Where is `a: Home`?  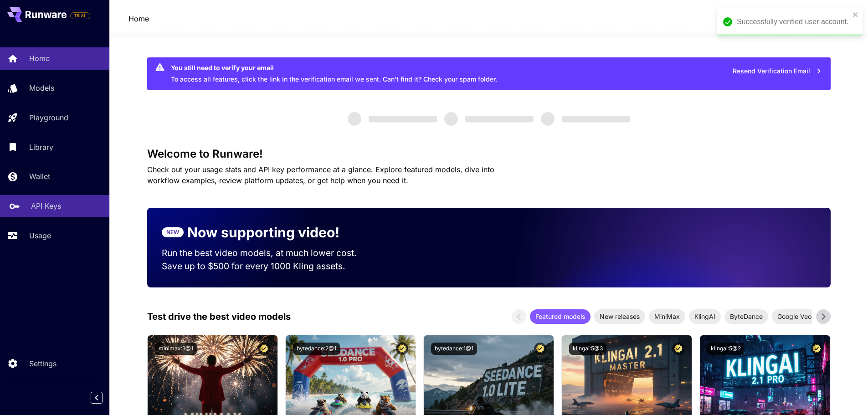 a: Home is located at coordinates (138, 19).